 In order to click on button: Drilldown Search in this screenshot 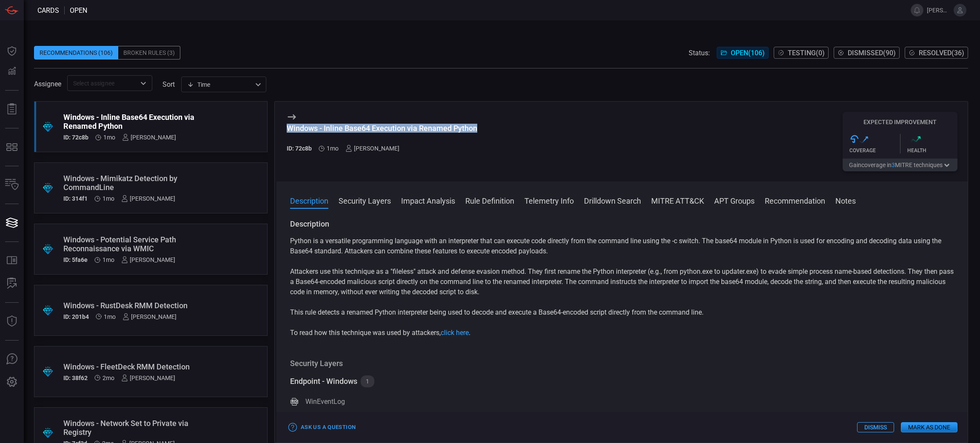, I will do `click(612, 201)`.